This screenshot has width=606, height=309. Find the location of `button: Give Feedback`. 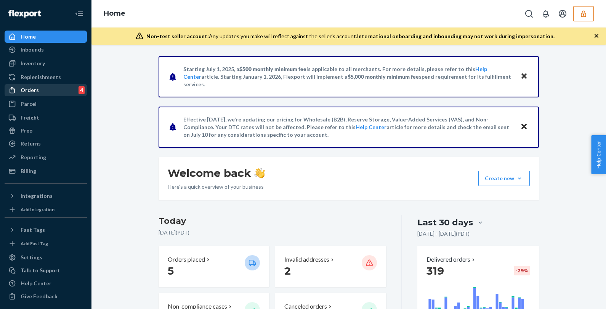

button: Give Feedback is located at coordinates (46, 296).